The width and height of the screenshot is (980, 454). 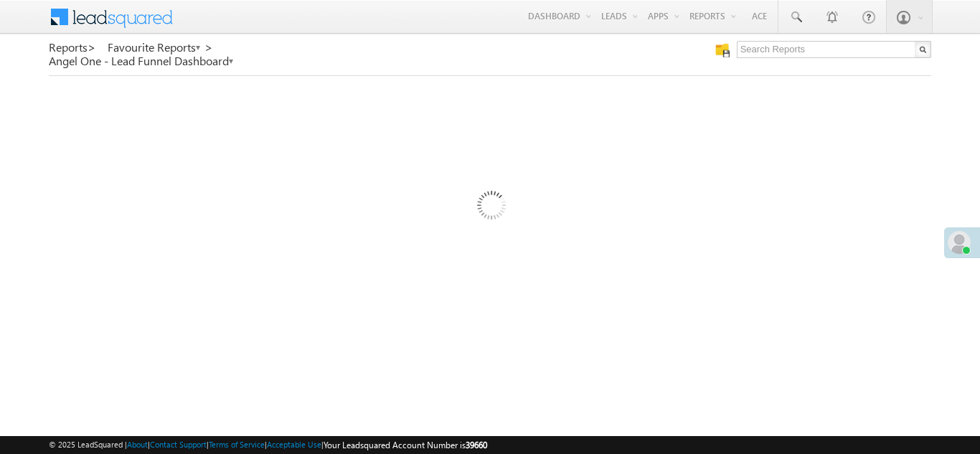 What do you see at coordinates (137, 445) in the screenshot?
I see `a: About` at bounding box center [137, 445].